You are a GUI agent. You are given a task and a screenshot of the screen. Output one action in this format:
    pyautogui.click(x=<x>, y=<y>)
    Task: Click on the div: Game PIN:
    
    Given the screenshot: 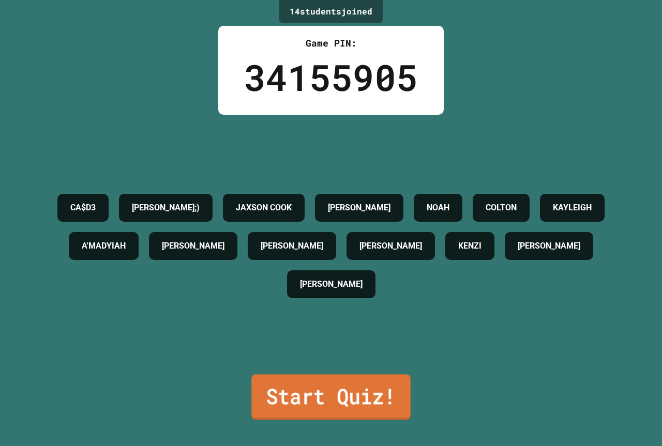 What is the action you would take?
    pyautogui.click(x=331, y=43)
    